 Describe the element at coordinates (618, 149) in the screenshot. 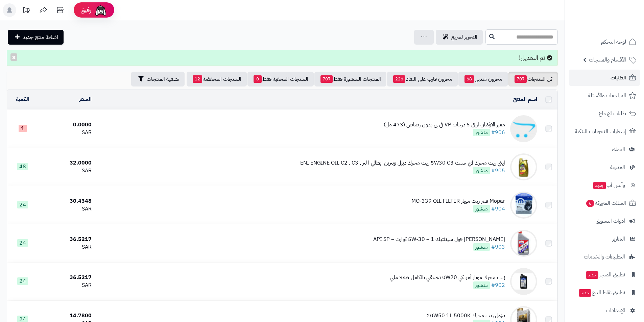

I see `span: العملاء` at that location.